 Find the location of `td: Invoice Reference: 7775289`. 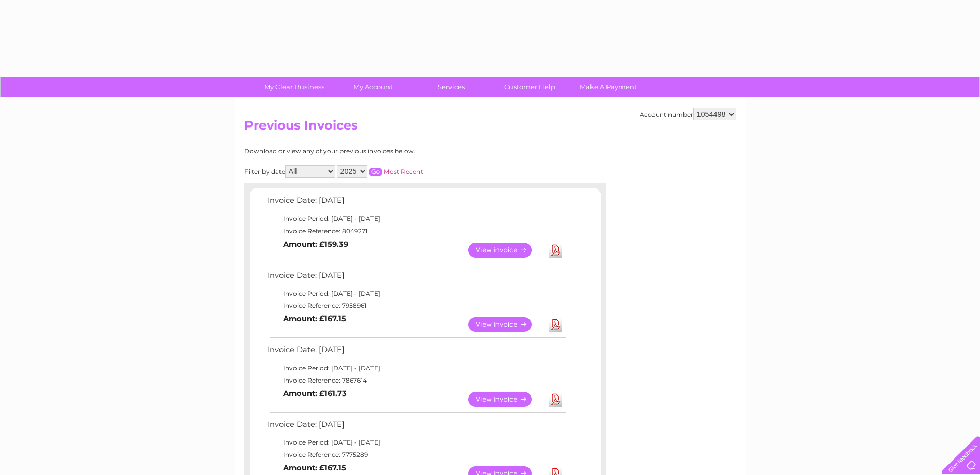

td: Invoice Reference: 7775289 is located at coordinates (416, 455).